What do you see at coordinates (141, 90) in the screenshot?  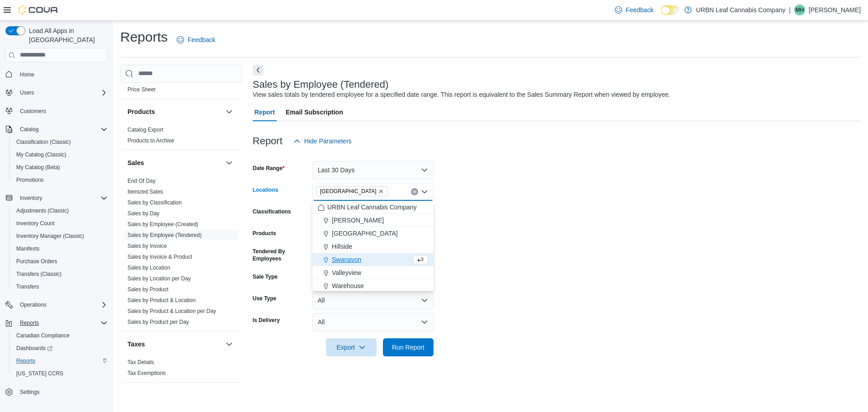 I see `span: Price Sheet` at bounding box center [141, 90].